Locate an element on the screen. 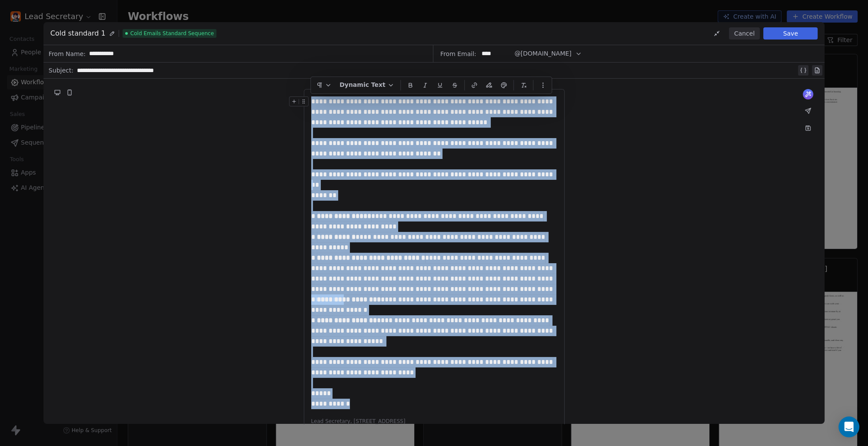 The image size is (868, 446). span: Cold Emails Standard Sequence is located at coordinates (170, 34).